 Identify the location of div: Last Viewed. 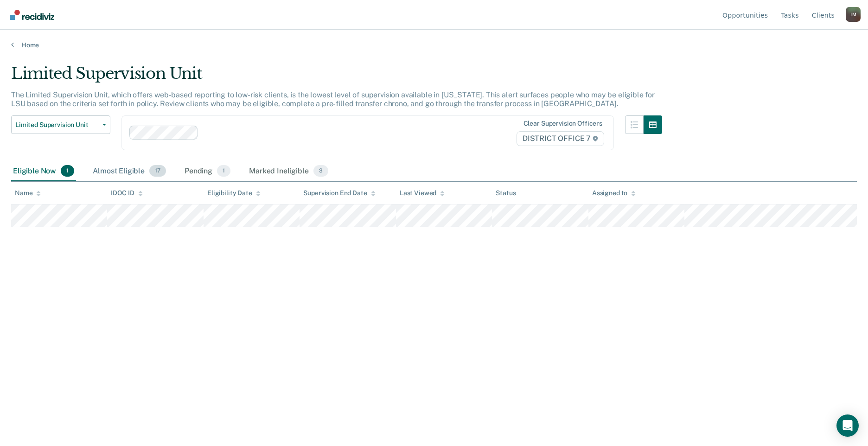
(422, 193).